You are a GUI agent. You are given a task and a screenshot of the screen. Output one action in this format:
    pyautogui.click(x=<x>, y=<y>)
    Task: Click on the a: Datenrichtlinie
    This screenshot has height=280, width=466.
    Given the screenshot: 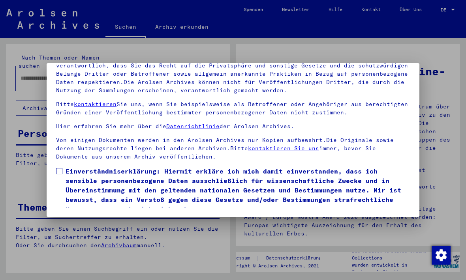 What is the action you would take?
    pyautogui.click(x=193, y=126)
    